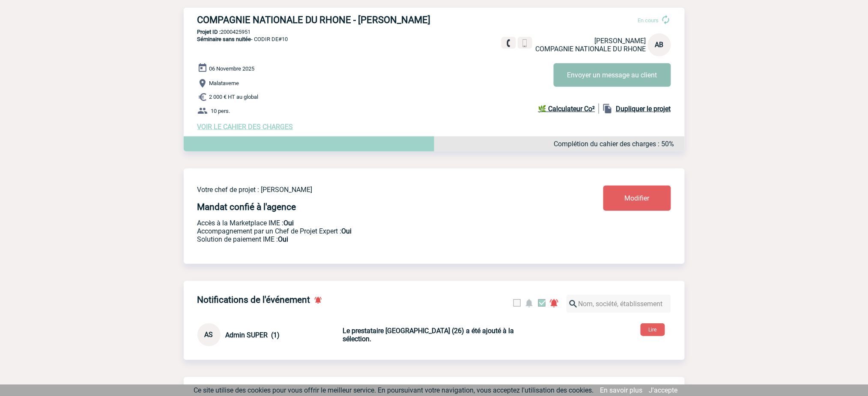 The width and height of the screenshot is (868, 396). What do you see at coordinates (621, 390) in the screenshot?
I see `a: En savoir plus` at bounding box center [621, 390].